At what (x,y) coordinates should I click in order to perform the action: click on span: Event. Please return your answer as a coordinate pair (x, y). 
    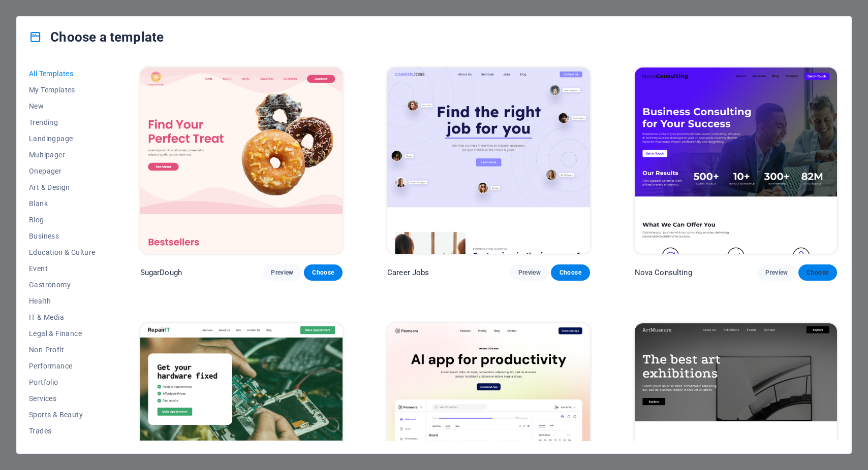
    Looking at the image, I should click on (62, 269).